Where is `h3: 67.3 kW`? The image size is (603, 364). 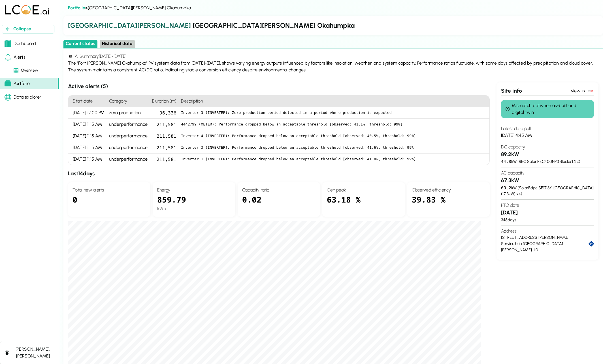 h3: 67.3 kW is located at coordinates (548, 180).